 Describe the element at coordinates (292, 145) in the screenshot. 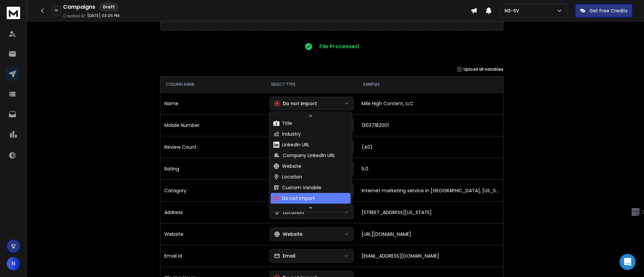

I see `div: LinkedIn URL` at that location.